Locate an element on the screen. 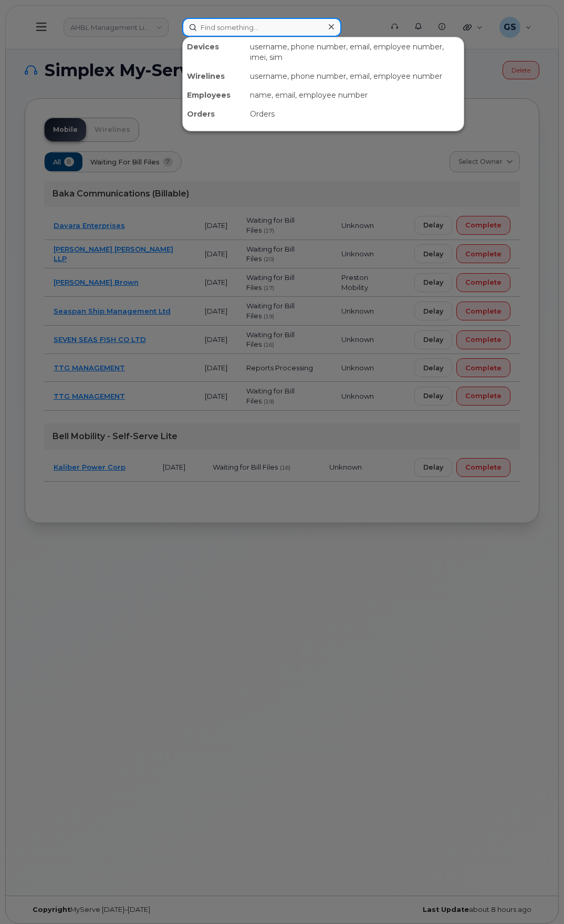 The width and height of the screenshot is (564, 924). div: name, email, employee number is located at coordinates (354, 95).